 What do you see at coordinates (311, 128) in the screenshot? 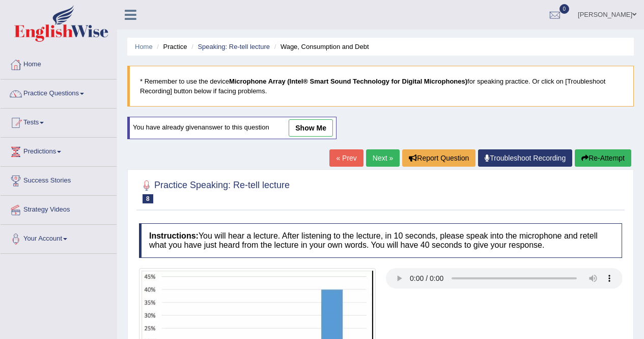
I see `a: show me` at bounding box center [311, 128].